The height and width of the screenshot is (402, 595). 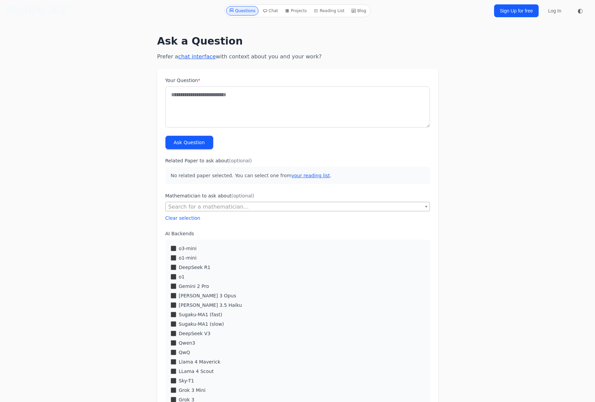 I want to click on label: DeepSeek R1, so click(x=195, y=267).